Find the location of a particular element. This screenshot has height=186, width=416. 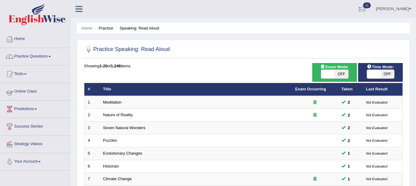

a: Exam Occurring is located at coordinates (311, 89).